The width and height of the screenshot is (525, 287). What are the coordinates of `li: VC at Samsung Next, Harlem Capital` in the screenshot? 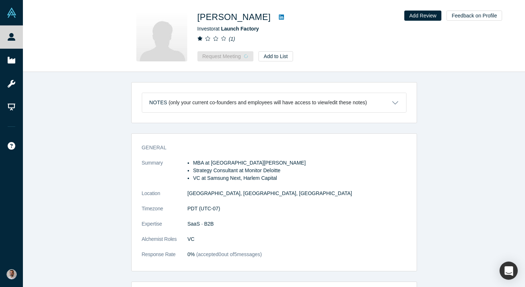 It's located at (300, 178).